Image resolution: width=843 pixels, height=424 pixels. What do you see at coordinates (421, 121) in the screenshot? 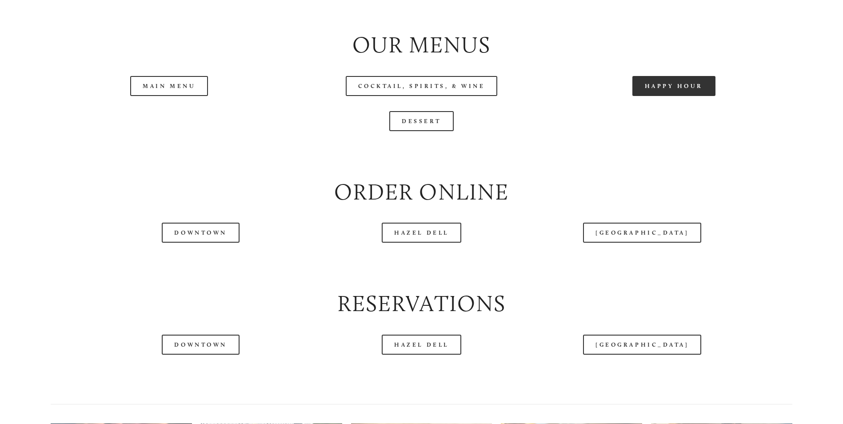
I see `a: Dessert` at bounding box center [421, 121].